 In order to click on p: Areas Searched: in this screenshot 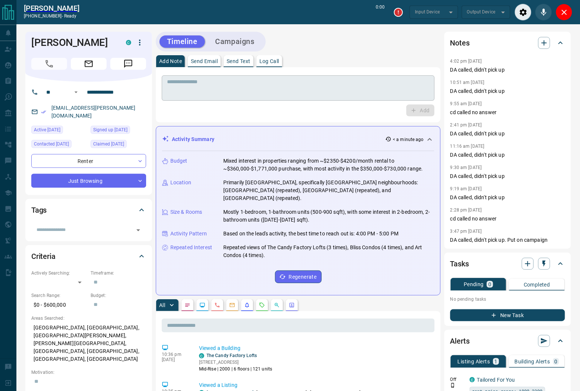, I will do `click(89, 318)`.